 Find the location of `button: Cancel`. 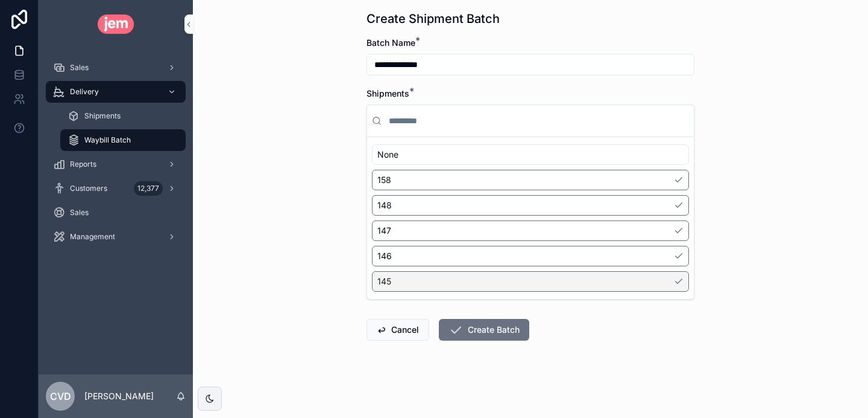

button: Cancel is located at coordinates (398, 329).